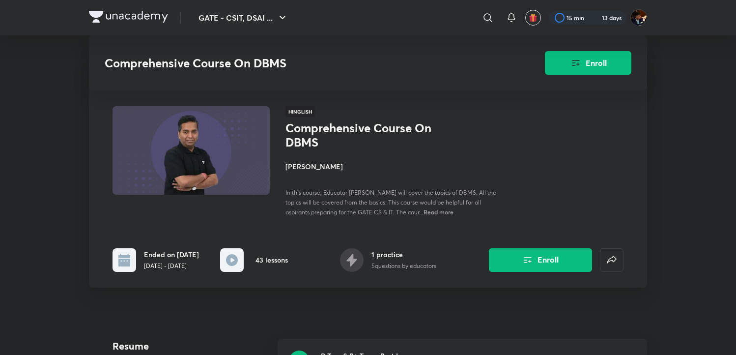 The width and height of the screenshot is (736, 355). I want to click on span: Read more, so click(438, 212).